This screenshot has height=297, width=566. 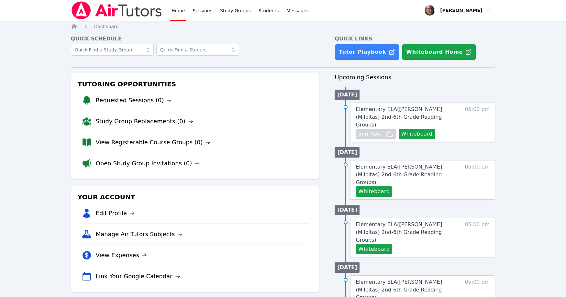 What do you see at coordinates (367, 52) in the screenshot?
I see `a: Tutor Playbook` at bounding box center [367, 52].